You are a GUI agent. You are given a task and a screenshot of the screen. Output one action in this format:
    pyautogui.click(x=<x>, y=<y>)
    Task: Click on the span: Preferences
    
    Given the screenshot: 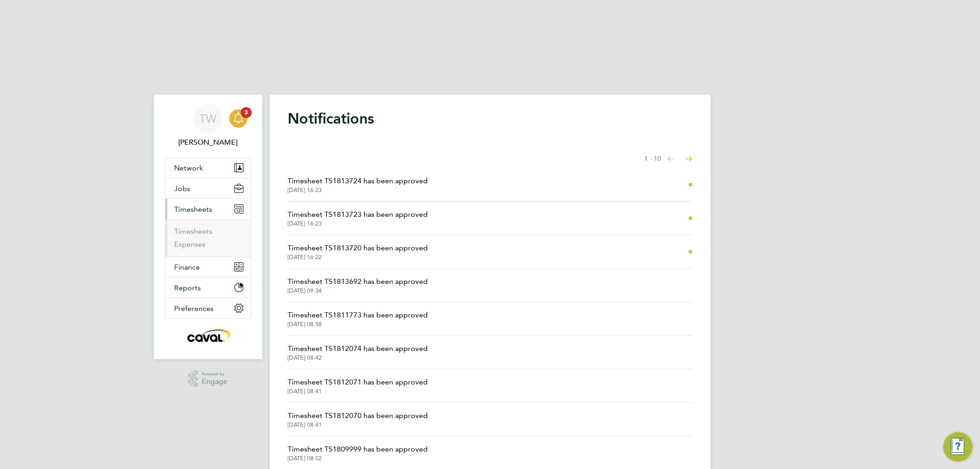 What is the action you would take?
    pyautogui.click(x=195, y=309)
    